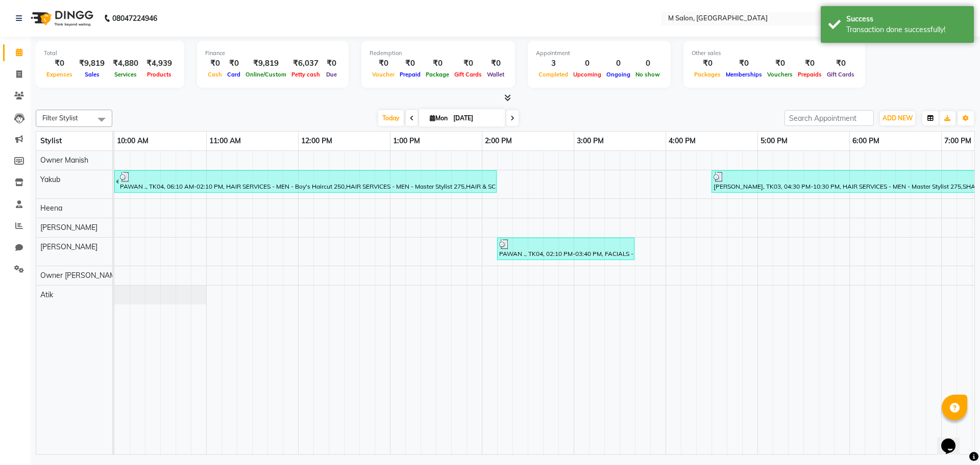 This screenshot has height=465, width=980. I want to click on span: Products, so click(159, 74).